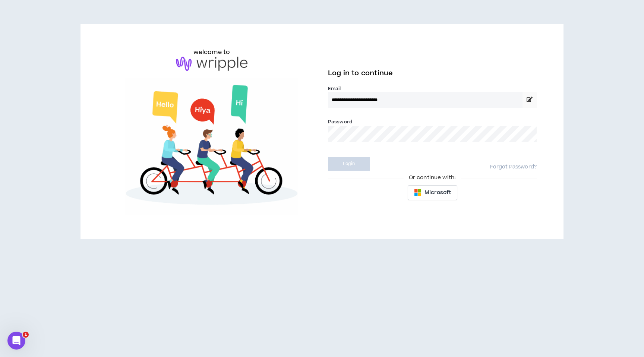 Image resolution: width=644 pixels, height=357 pixels. I want to click on img: Welcome to Wripple, so click(211, 146).